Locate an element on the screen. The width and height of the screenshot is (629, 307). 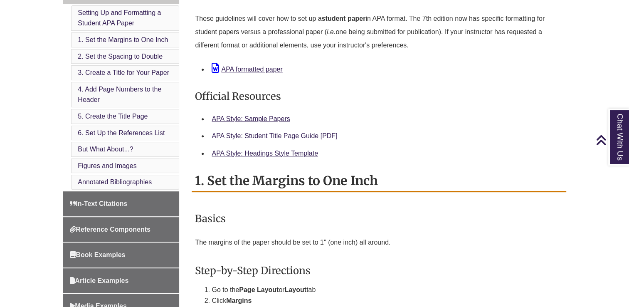
span: Reference Components is located at coordinates (110, 229).